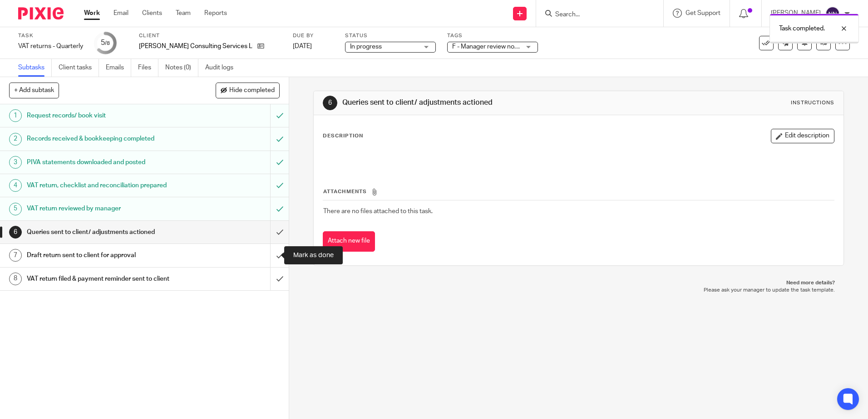 This screenshot has height=419, width=868. I want to click on a: Clients, so click(152, 13).